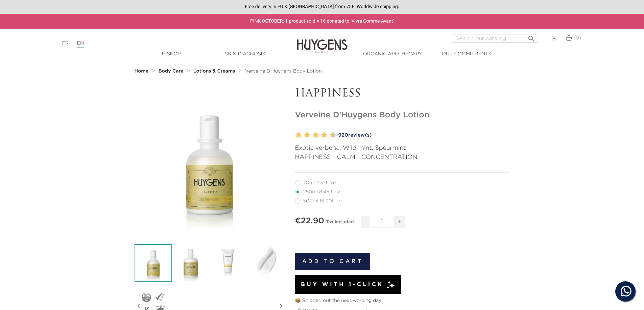  I want to click on label: 70ml 2.37fl. oz., so click(320, 183).